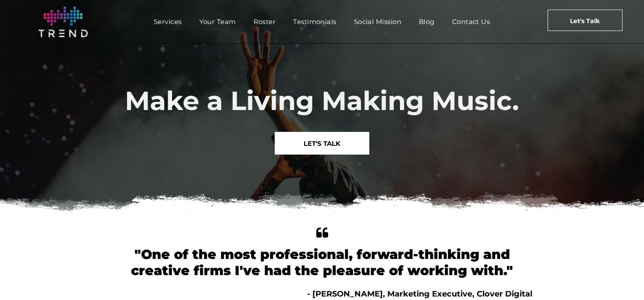  What do you see at coordinates (218, 21) in the screenshot?
I see `a: Your Team` at bounding box center [218, 21].